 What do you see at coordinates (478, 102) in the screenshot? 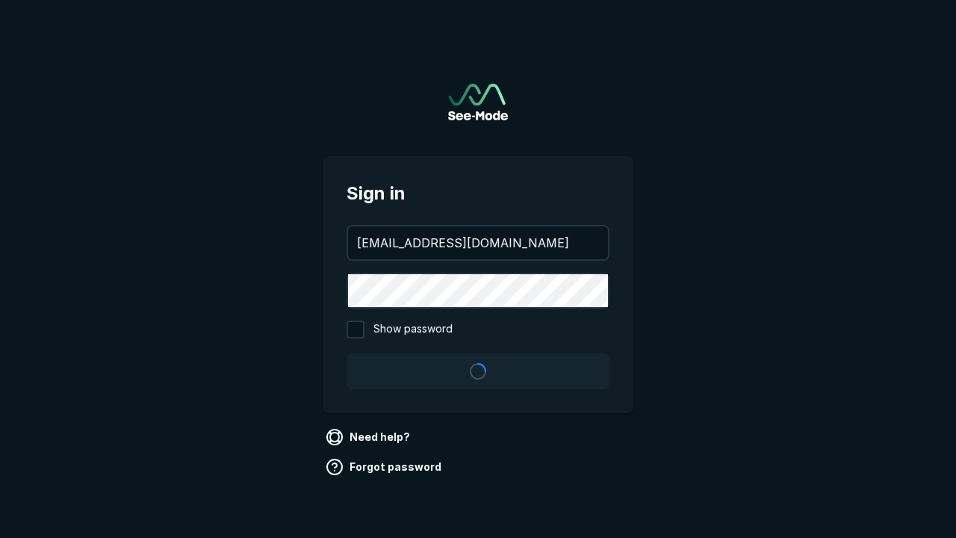
I see `a: Go to sign in` at bounding box center [478, 102].